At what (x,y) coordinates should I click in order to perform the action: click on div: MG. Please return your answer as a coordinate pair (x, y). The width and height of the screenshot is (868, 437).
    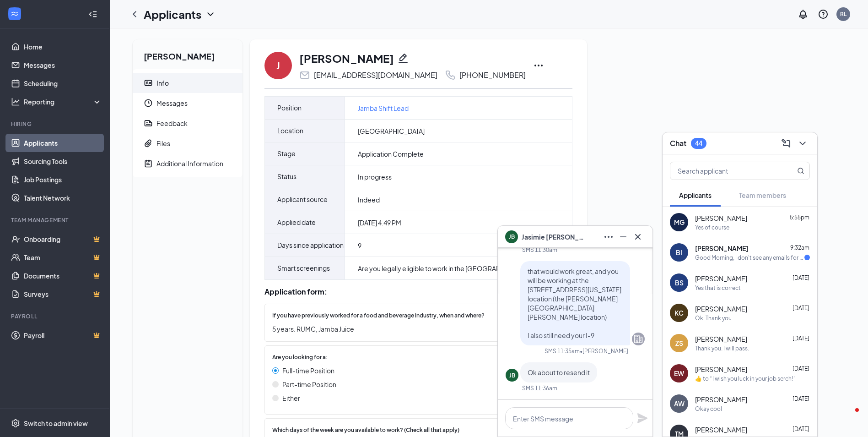
    Looking at the image, I should click on (679, 222).